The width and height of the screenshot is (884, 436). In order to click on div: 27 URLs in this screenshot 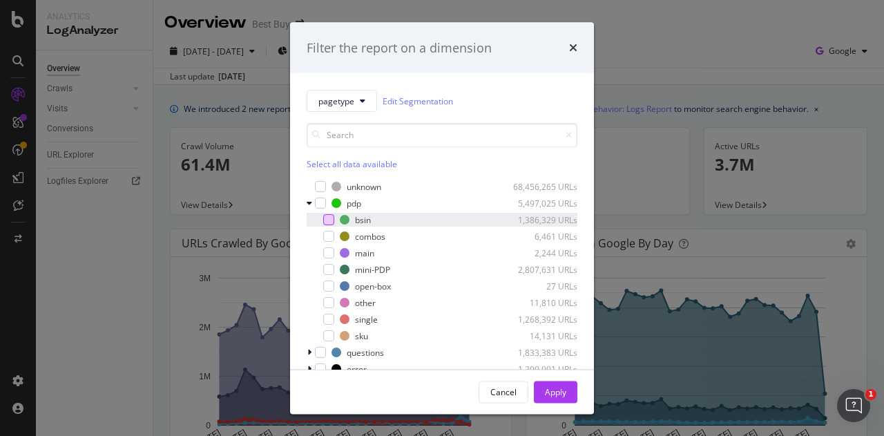, I will do `click(544, 285)`.